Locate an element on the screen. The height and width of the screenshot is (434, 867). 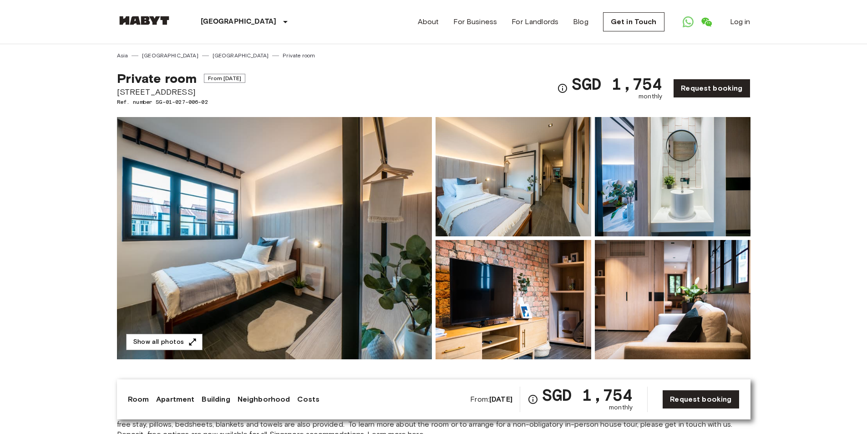
a: Asia is located at coordinates (122, 56).